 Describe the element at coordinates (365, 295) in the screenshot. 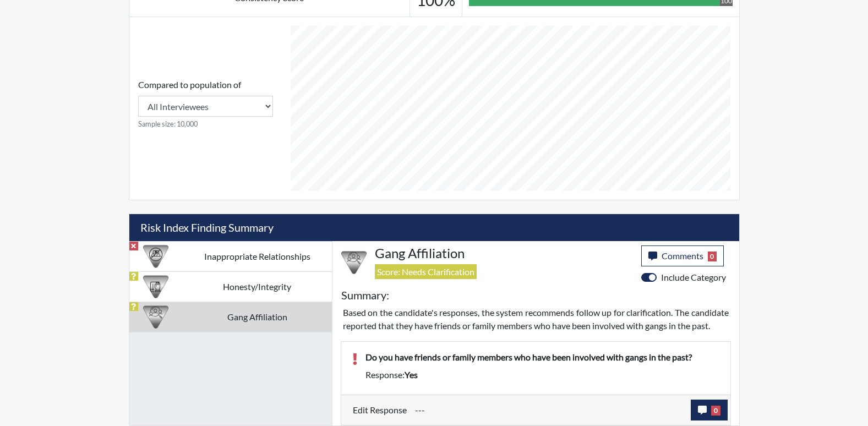

I see `h5: Summary:` at that location.